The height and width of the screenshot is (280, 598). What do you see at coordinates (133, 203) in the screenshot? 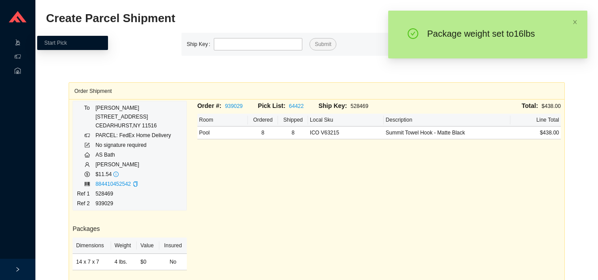
I see `td: 939029` at bounding box center [133, 203].